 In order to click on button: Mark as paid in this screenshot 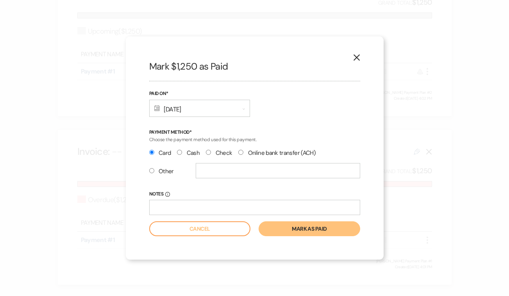, I will do `click(309, 229)`.